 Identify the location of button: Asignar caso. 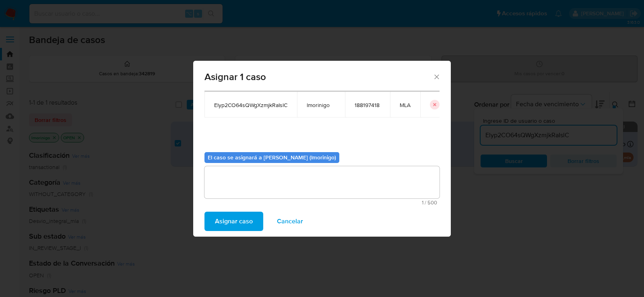
(234, 221).